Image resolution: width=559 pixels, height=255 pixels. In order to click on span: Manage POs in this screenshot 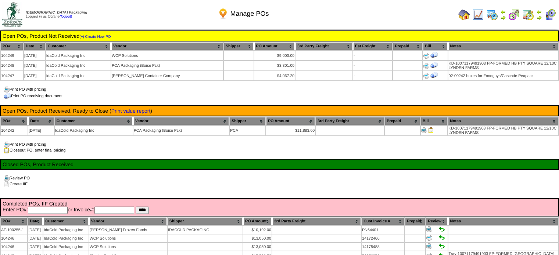, I will do `click(249, 14)`.